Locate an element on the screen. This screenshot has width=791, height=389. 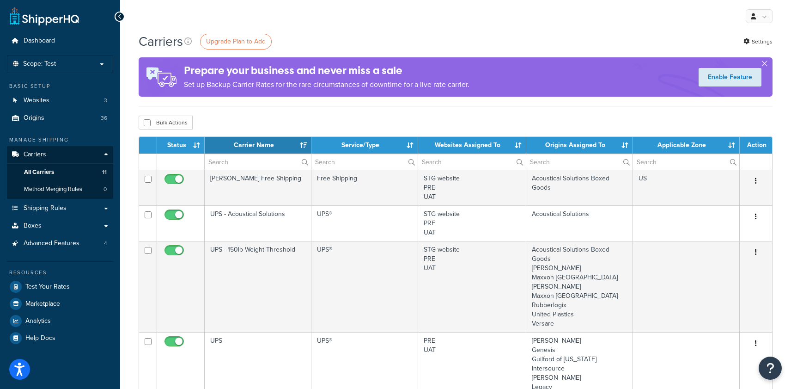
td: UPS - Acoustical Solutions is located at coordinates (258, 223).